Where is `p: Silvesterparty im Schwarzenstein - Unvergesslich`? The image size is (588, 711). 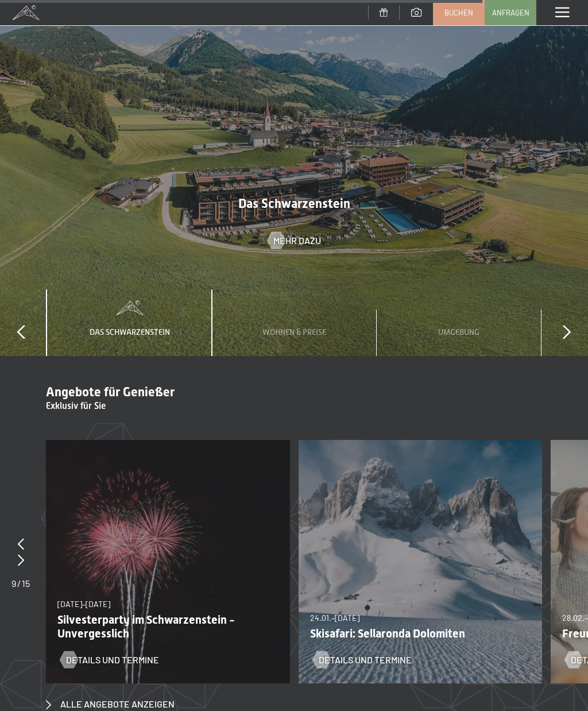
p: Silvesterparty im Schwarzenstein - Unvergesslich is located at coordinates (164, 627).